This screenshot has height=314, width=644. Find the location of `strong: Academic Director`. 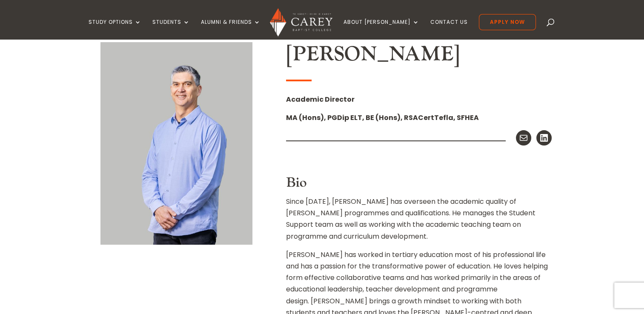

strong: Academic Director is located at coordinates (320, 99).